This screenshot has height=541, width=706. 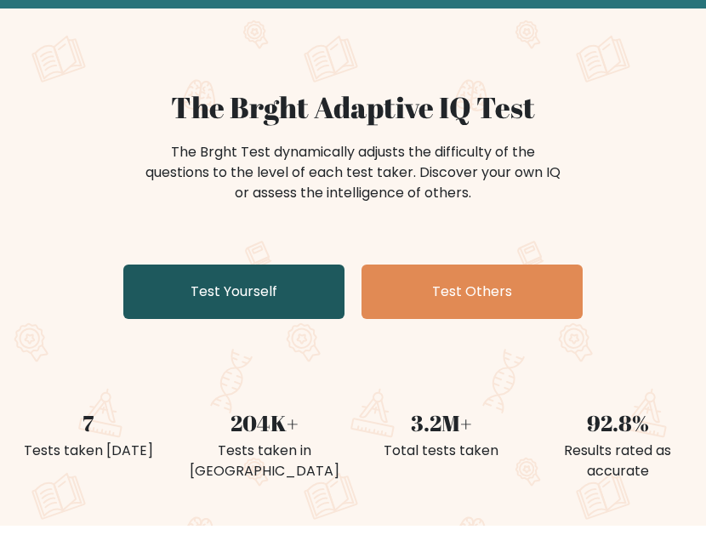 What do you see at coordinates (619, 424) in the screenshot?
I see `div: 92.8%` at bounding box center [619, 424].